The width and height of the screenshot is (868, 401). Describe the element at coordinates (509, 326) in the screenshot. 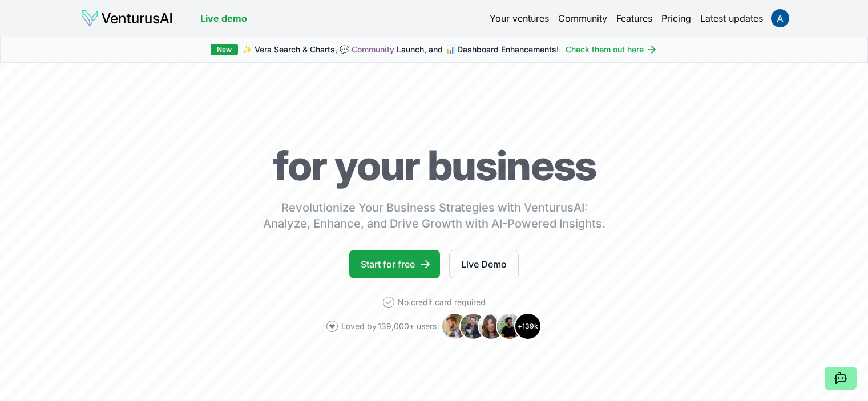

I see `img: Avatar 4` at that location.